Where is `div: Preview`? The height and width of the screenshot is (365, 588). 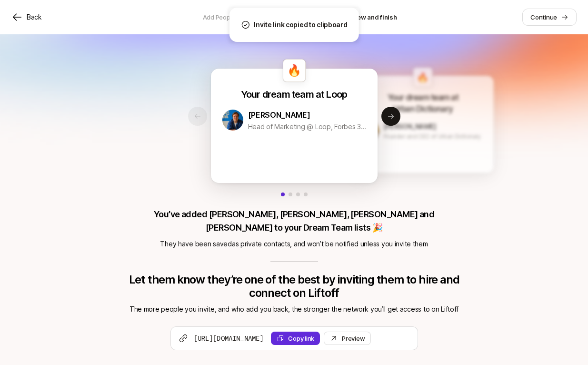
div: Preview is located at coordinates (353, 338).